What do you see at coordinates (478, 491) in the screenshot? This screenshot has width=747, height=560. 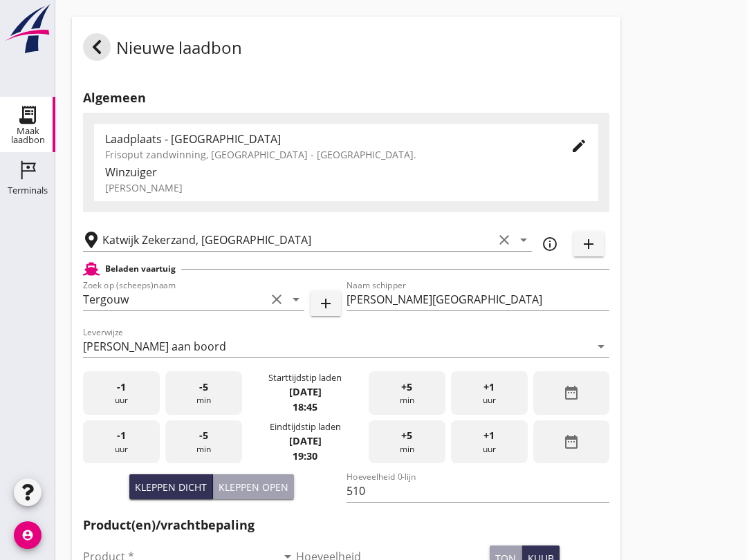 I see `input: Hoeveelheid 0-lijn` at bounding box center [478, 491].